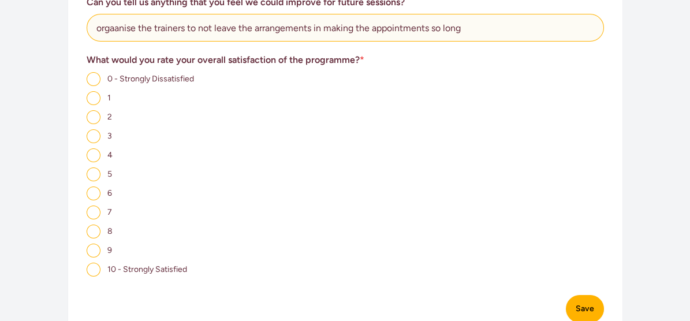  Describe the element at coordinates (345, 60) in the screenshot. I see `h3: What would you rate your overall satisfaction of the programme?` at that location.